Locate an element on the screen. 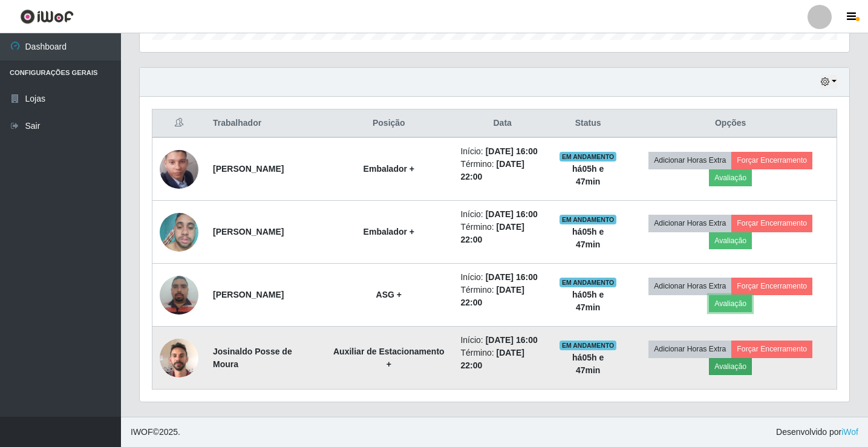  strong: ASG + is located at coordinates (389, 294).